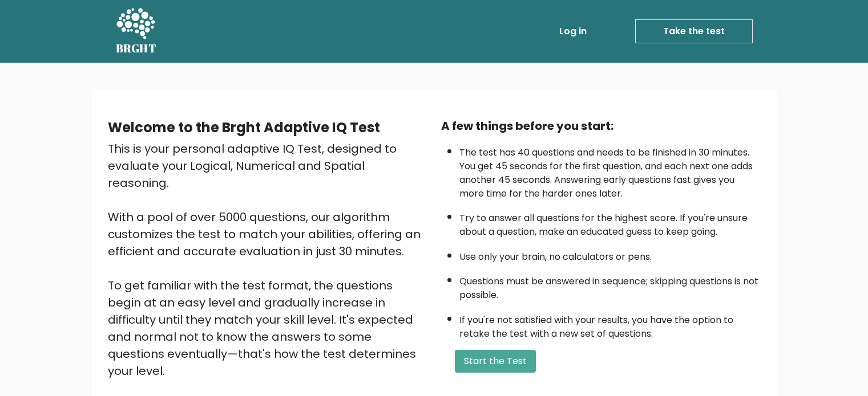  What do you see at coordinates (601, 126) in the screenshot?
I see `div: A few things before you start:` at bounding box center [601, 126].